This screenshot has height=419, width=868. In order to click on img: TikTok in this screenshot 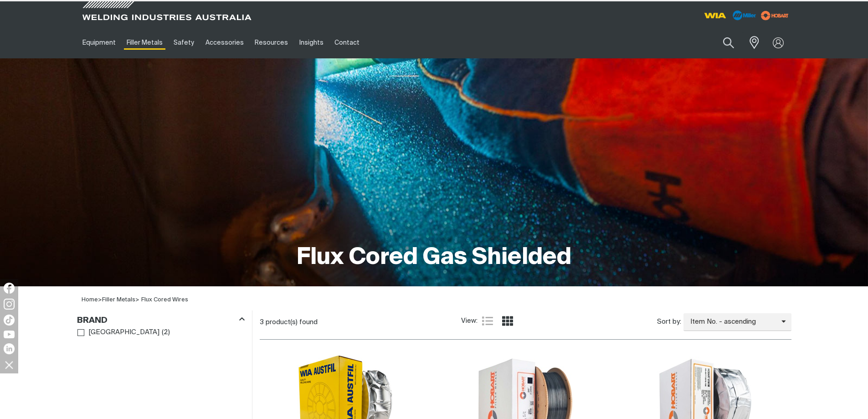, I will do `click(9, 320)`.